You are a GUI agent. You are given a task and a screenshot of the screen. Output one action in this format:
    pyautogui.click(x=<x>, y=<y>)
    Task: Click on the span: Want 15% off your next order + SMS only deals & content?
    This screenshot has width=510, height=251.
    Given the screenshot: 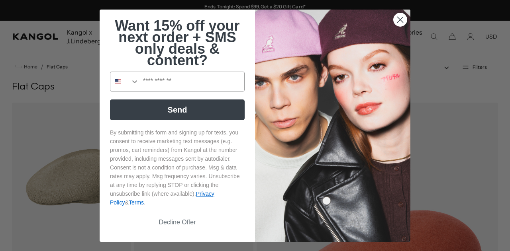 What is the action you would take?
    pyautogui.click(x=177, y=43)
    